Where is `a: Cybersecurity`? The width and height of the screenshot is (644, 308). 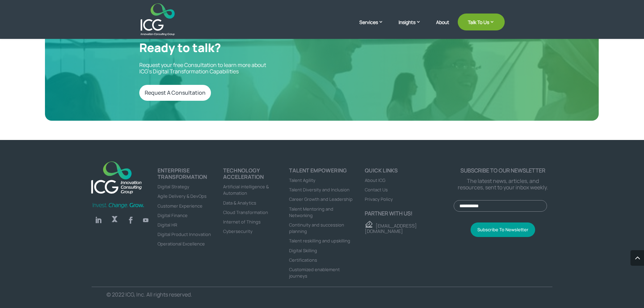
a: Cybersecurity is located at coordinates (237, 232).